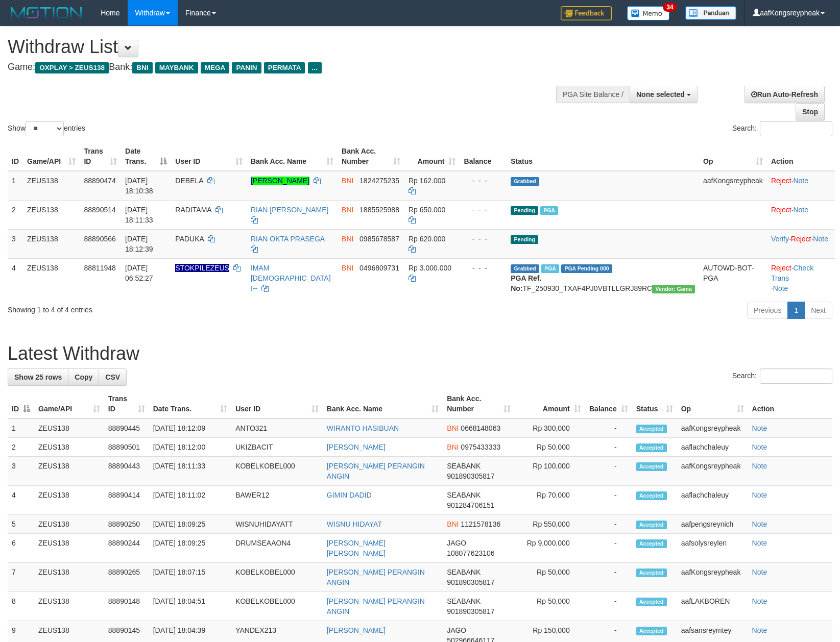 The width and height of the screenshot is (840, 642). What do you see at coordinates (768, 310) in the screenshot?
I see `a: Previous` at bounding box center [768, 310].